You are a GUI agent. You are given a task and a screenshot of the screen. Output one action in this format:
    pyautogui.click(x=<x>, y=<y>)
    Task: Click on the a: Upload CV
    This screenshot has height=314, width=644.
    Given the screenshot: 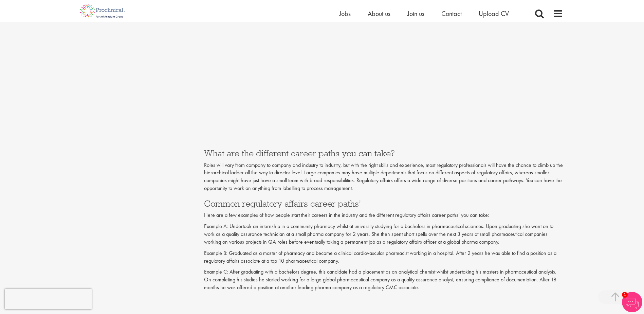 What is the action you would take?
    pyautogui.click(x=494, y=13)
    